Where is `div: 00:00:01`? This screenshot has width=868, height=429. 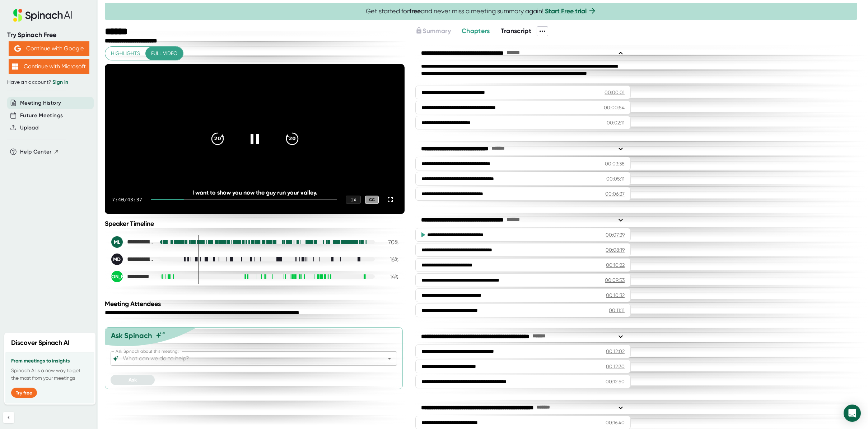 div: 00:00:01 is located at coordinates (614, 92).